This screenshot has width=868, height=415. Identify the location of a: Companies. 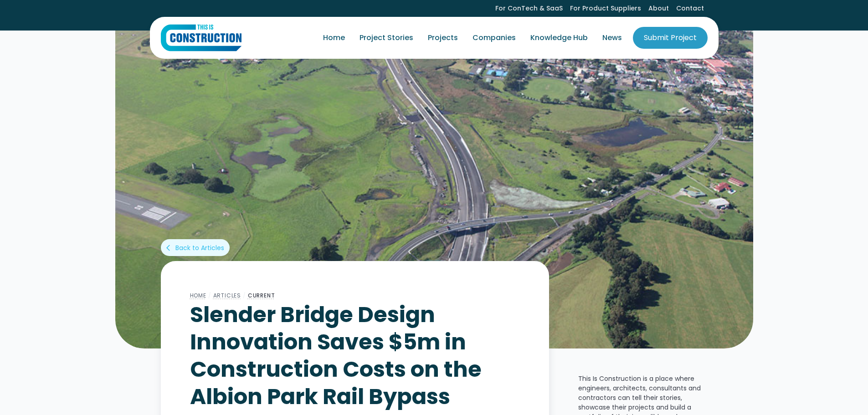
(494, 38).